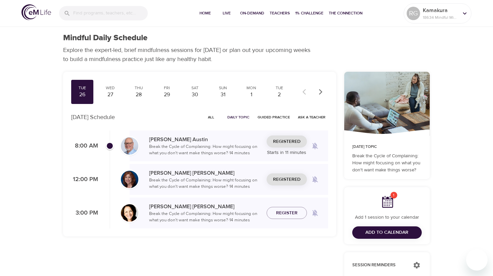 Image resolution: width=493 pixels, height=276 pixels. Describe the element at coordinates (280, 13) in the screenshot. I see `span: Teachers` at that location.